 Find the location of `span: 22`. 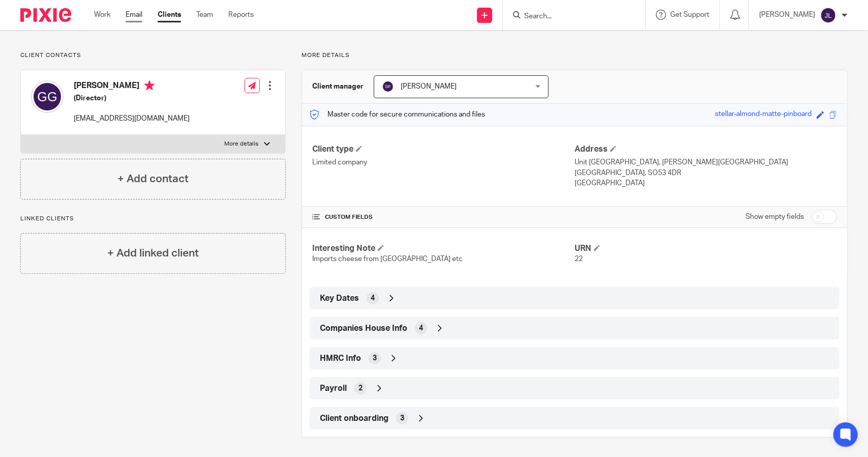

span: 22 is located at coordinates (578, 259).